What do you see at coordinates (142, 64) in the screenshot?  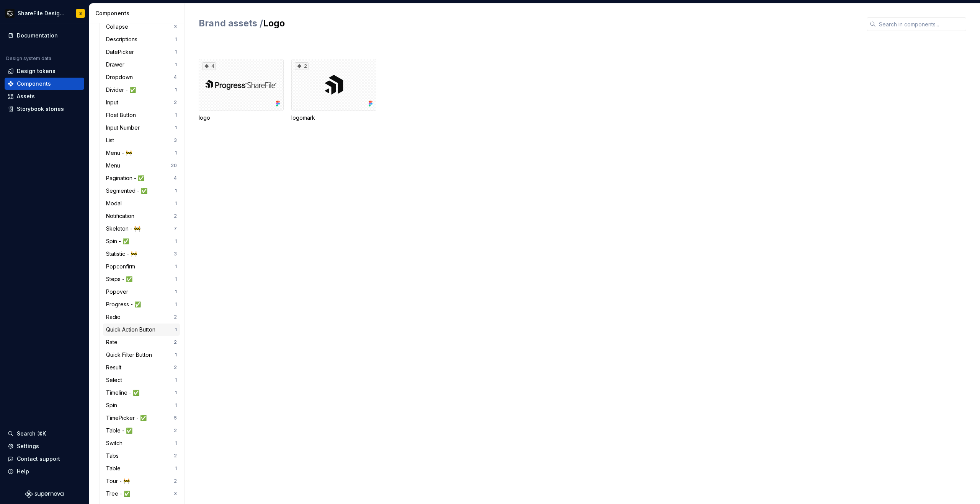 I see `a: Drawer1` at bounding box center [142, 64].